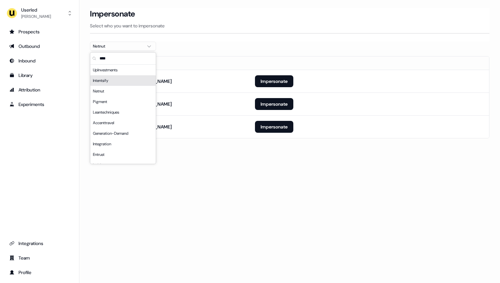  I want to click on div: Outbound, so click(39, 46).